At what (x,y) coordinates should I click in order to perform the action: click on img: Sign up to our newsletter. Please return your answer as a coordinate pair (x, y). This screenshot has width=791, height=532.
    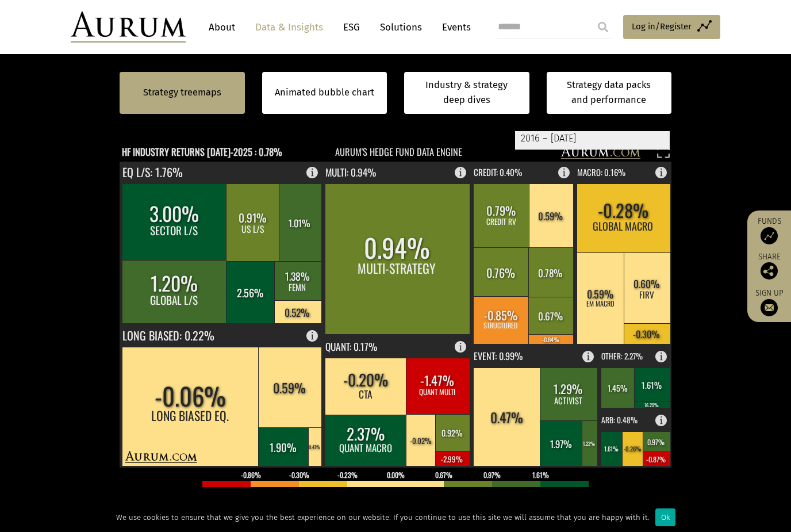
    Looking at the image, I should click on (769, 308).